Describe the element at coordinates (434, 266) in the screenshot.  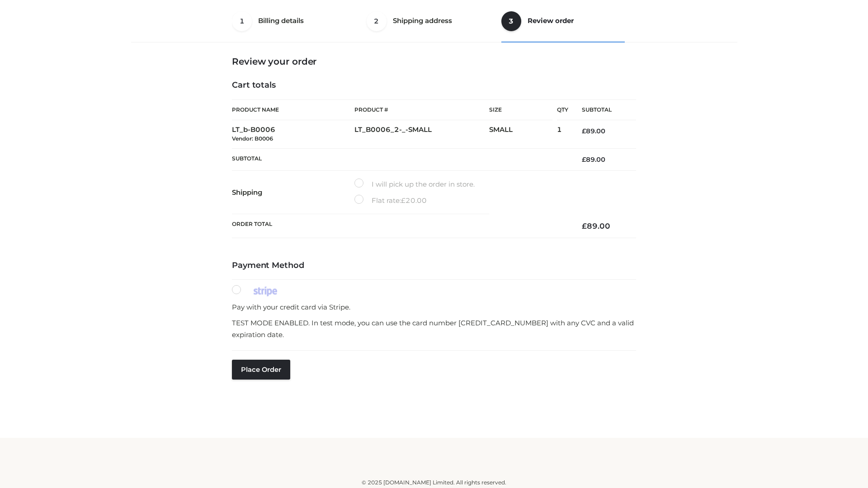
I see `h4: Payment Method` at that location.